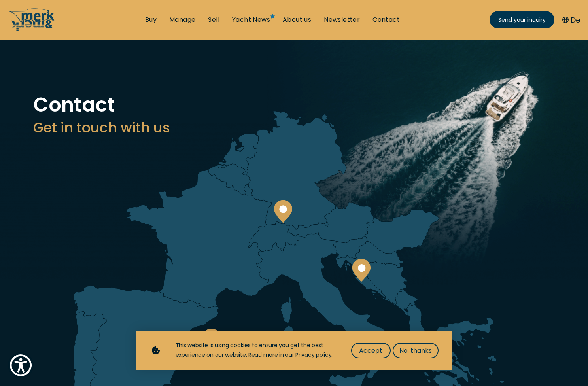 This screenshot has width=588, height=386. Describe the element at coordinates (416, 350) in the screenshot. I see `span: No, thanks` at that location.